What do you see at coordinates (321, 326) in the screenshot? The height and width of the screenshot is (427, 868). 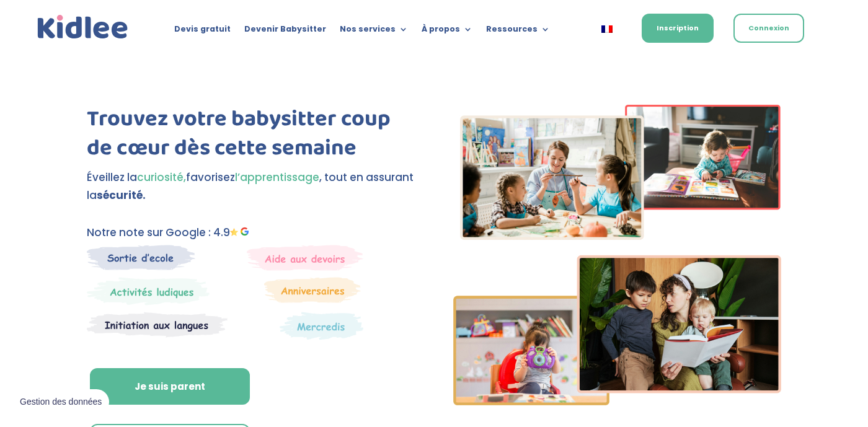 I see `img: Thematique` at bounding box center [321, 326].